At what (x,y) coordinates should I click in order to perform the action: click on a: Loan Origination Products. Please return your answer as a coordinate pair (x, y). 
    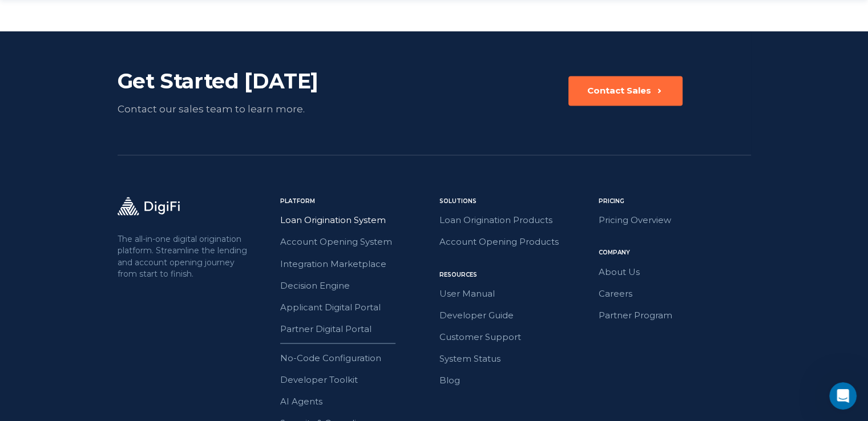
    Looking at the image, I should click on (515, 220).